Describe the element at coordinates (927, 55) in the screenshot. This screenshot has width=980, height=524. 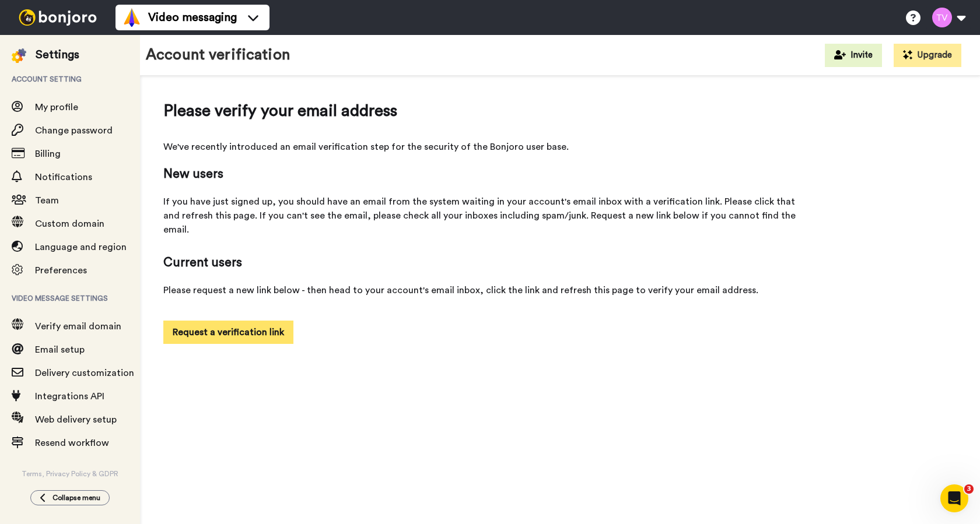
I see `button: Upgrade` at that location.